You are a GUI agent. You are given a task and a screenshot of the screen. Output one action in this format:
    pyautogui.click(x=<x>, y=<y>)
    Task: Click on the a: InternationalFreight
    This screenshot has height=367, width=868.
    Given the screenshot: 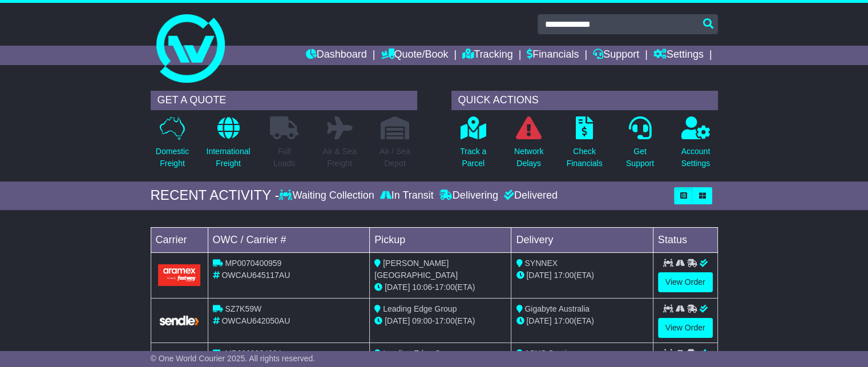 What is the action you would take?
    pyautogui.click(x=227, y=146)
    